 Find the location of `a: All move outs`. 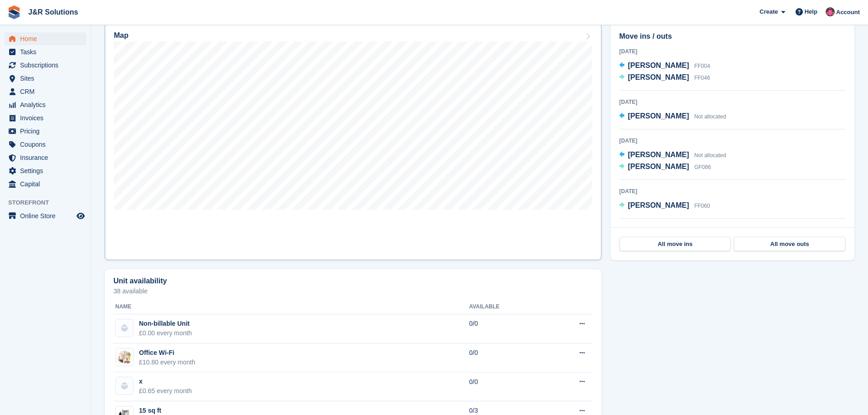

a: All move outs is located at coordinates (789, 244).